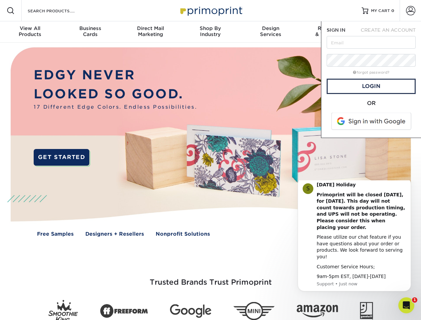 Image resolution: width=421 pixels, height=320 pixels. What do you see at coordinates (271, 31) in the screenshot?
I see `div: Services` at bounding box center [271, 31].